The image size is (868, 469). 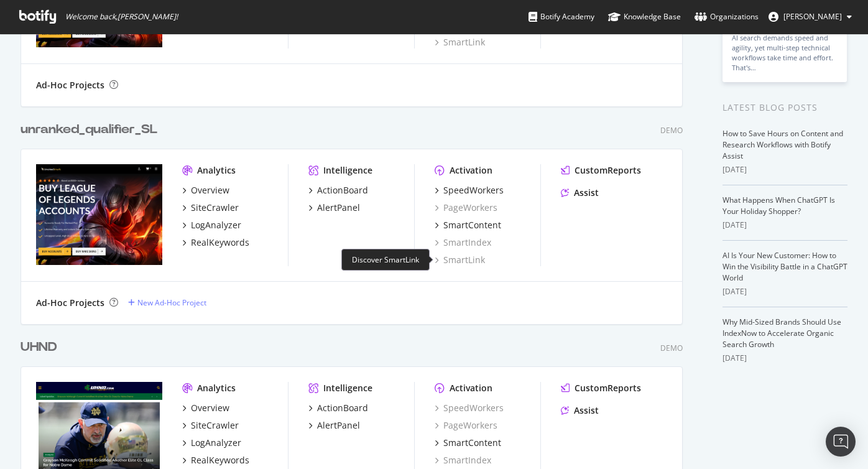 I want to click on div: Open Intercom Messenger, so click(x=841, y=441).